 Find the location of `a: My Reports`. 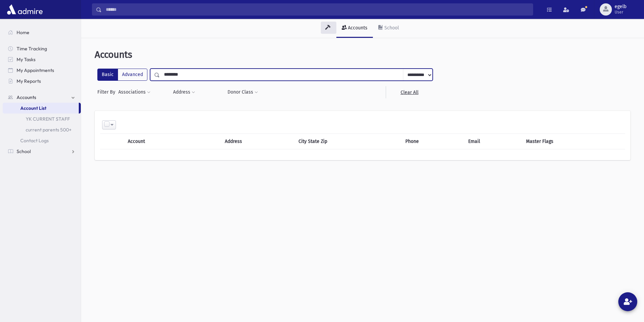

a: My Reports is located at coordinates (42, 81).